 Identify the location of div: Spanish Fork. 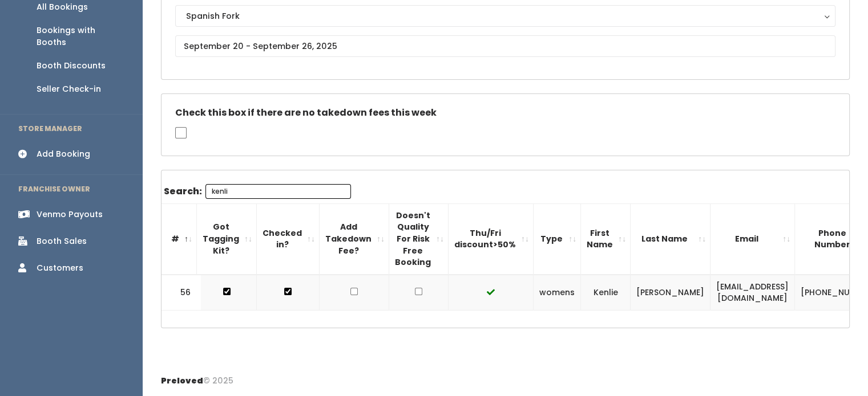
(505, 16).